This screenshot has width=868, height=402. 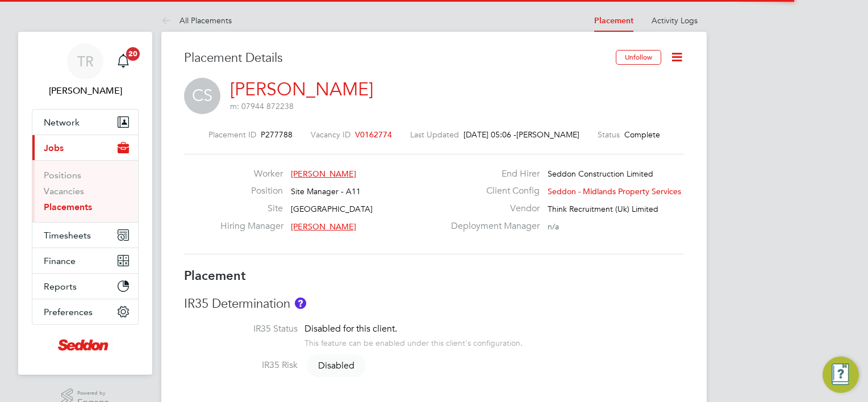 I want to click on span: Tony Round, so click(x=85, y=91).